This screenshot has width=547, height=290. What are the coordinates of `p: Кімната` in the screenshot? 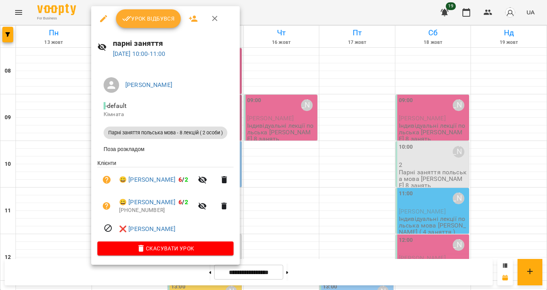 It's located at (165, 114).